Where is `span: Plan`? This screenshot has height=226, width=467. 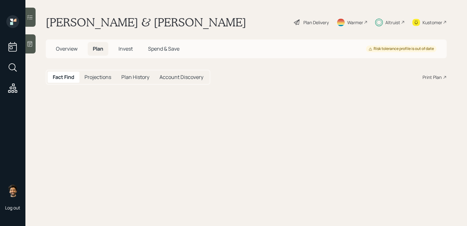 span: Plan is located at coordinates (98, 49).